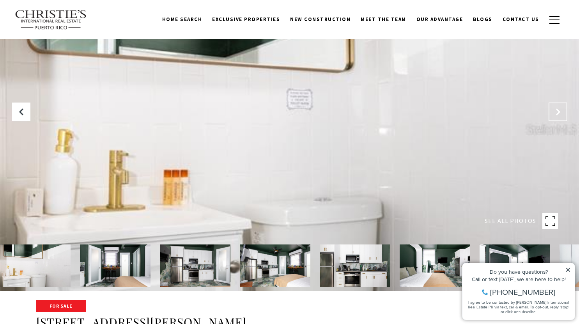 The width and height of the screenshot is (579, 324). I want to click on span: Exclusive Properties, so click(246, 19).